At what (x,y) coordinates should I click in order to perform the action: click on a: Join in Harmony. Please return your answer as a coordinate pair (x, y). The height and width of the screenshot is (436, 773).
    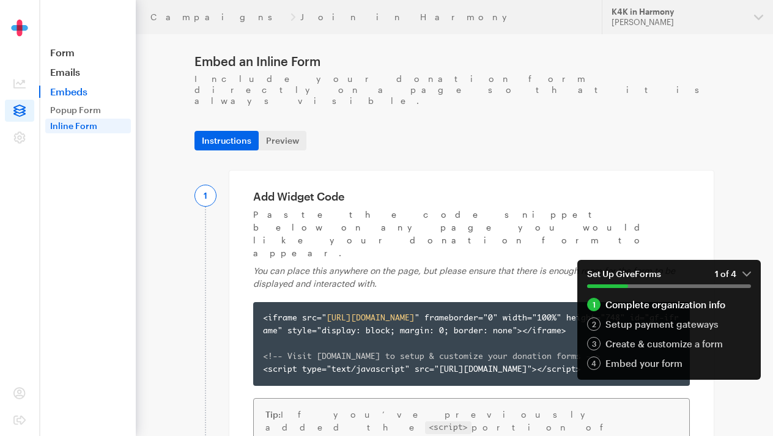
    Looking at the image, I should click on (410, 17).